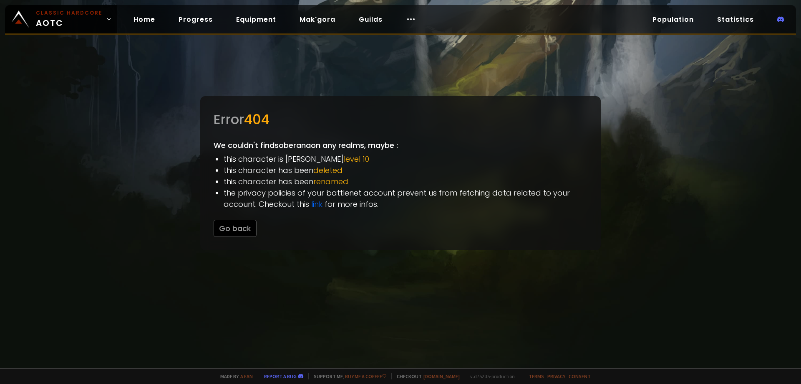 The image size is (801, 384). Describe the element at coordinates (196, 19) in the screenshot. I see `a: Progress` at that location.